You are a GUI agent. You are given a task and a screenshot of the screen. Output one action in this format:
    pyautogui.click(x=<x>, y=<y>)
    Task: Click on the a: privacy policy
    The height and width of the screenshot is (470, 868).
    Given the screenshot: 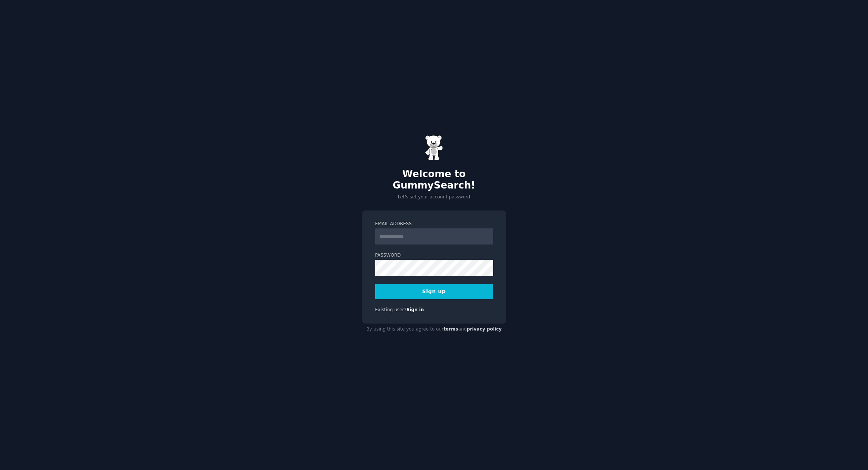 What is the action you would take?
    pyautogui.click(x=485, y=329)
    